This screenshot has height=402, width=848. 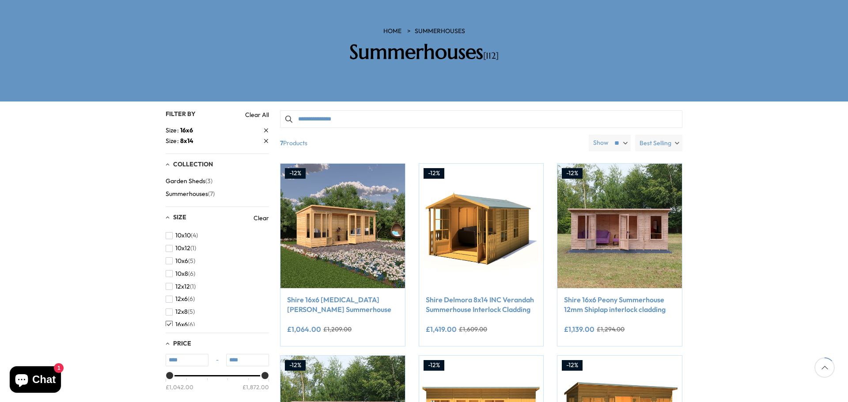 I want to click on label: Show, so click(x=601, y=143).